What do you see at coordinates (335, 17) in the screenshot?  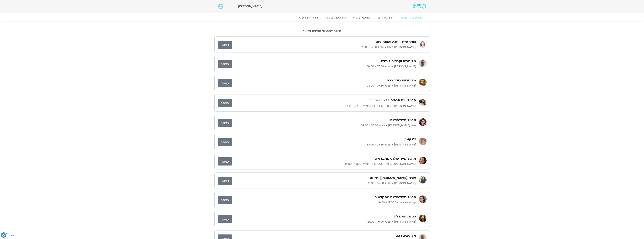 I see `a: קורסים ותכניות` at bounding box center [335, 17].